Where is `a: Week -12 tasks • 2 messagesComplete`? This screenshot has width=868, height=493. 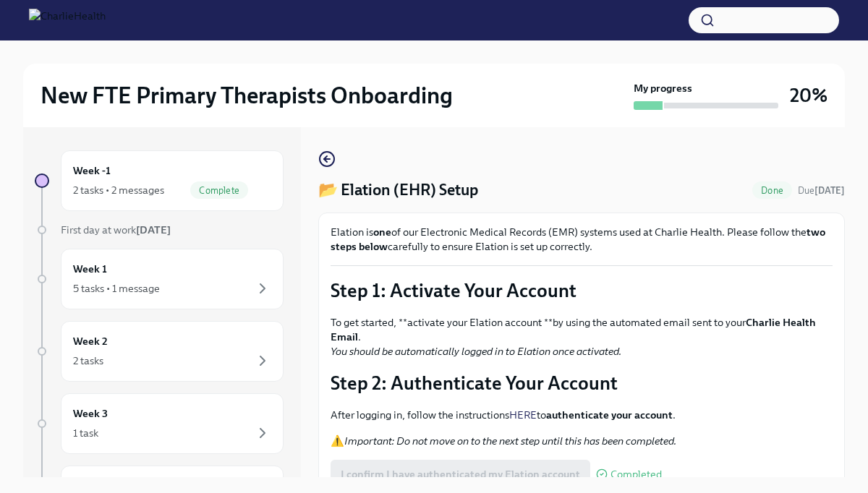 a: Week -12 tasks • 2 messagesComplete is located at coordinates (159, 181).